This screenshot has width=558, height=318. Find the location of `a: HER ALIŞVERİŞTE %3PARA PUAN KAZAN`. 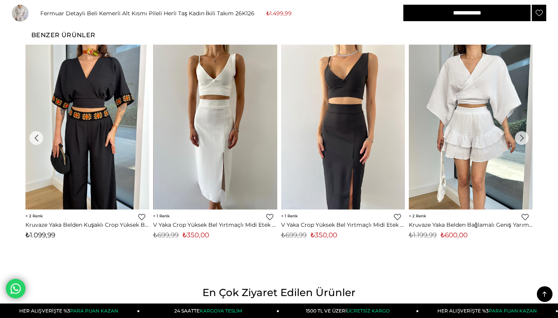

a: HER ALIŞVERİŞTE %3PARA PUAN KAZAN is located at coordinates (70, 310).